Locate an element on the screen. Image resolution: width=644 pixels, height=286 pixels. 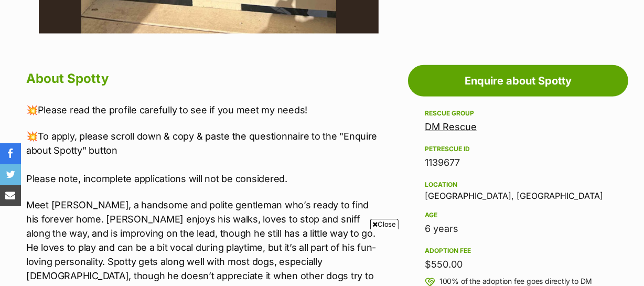
div: PetRescue ID is located at coordinates (518, 149).